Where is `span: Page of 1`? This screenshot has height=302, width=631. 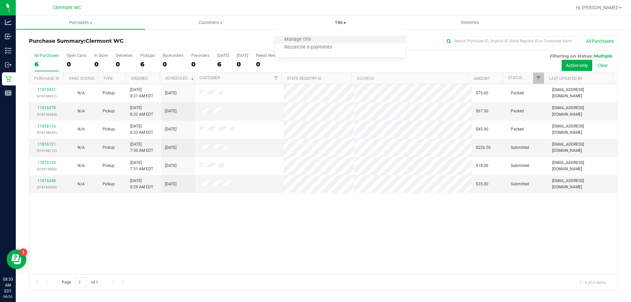 span: Page of 1 is located at coordinates (80, 282).